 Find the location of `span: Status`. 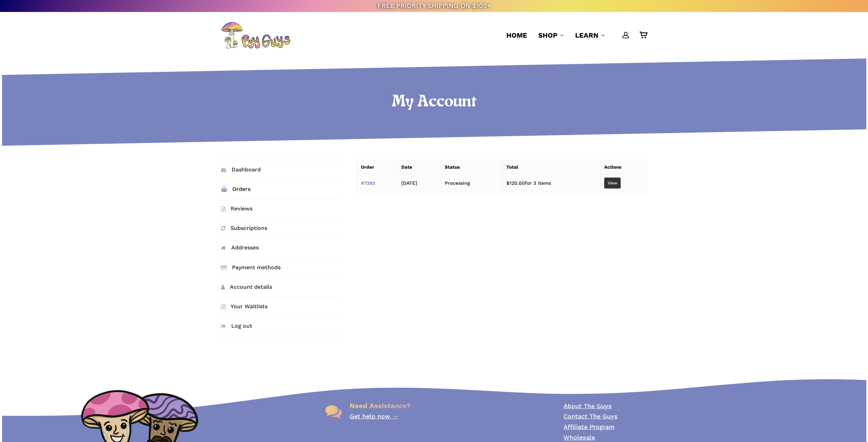

span: Status is located at coordinates (452, 167).